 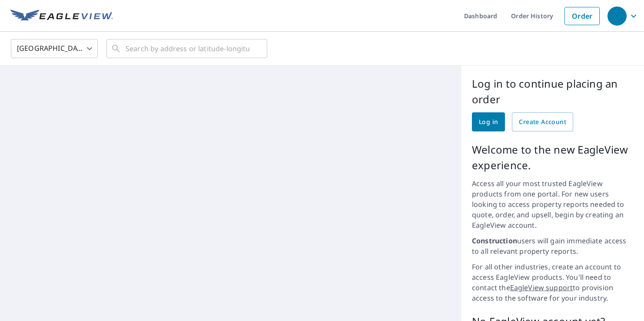 I want to click on img: EV Logo, so click(x=62, y=16).